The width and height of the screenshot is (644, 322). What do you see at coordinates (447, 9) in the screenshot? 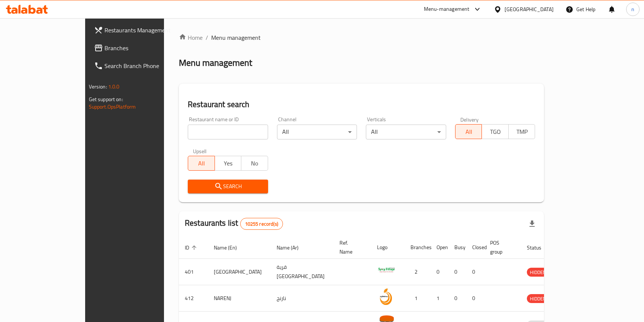
I see `div: Menu-management` at bounding box center [447, 9].